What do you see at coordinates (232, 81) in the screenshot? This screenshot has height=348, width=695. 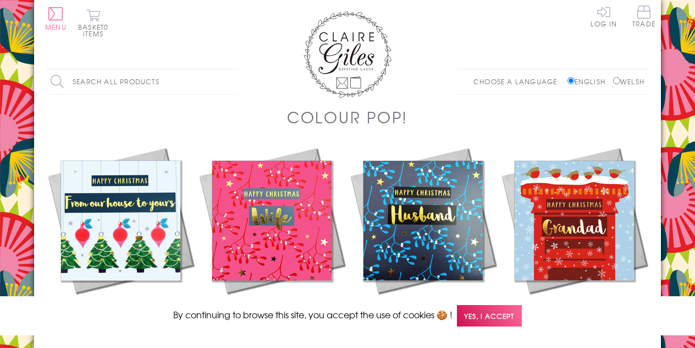 I see `input: Search` at bounding box center [232, 81].